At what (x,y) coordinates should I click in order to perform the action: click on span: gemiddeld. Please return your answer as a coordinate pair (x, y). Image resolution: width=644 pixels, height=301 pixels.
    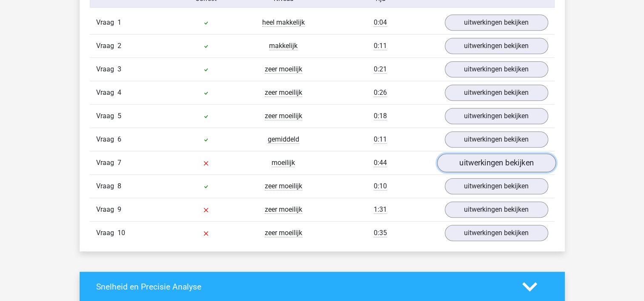
    Looking at the image, I should click on (283, 140).